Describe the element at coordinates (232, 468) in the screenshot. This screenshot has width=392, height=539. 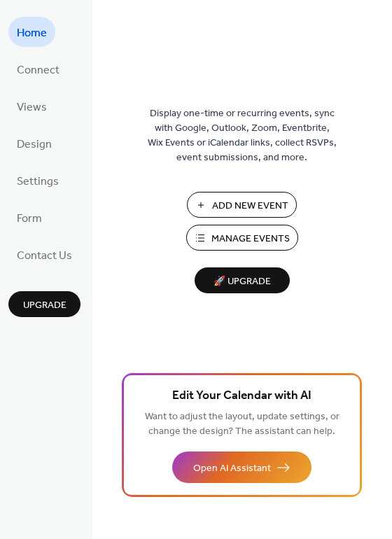
I see `span: Open AI Assistant` at that location.